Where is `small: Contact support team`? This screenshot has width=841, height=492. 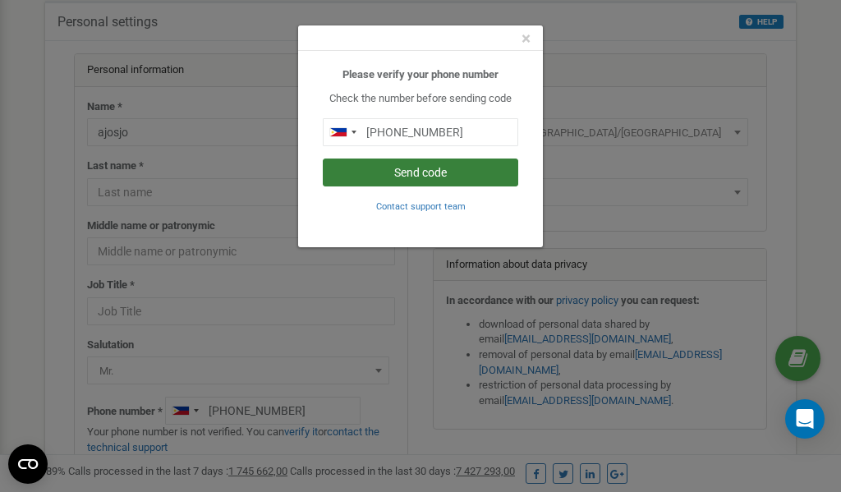
small: Contact support team is located at coordinates (421, 206).